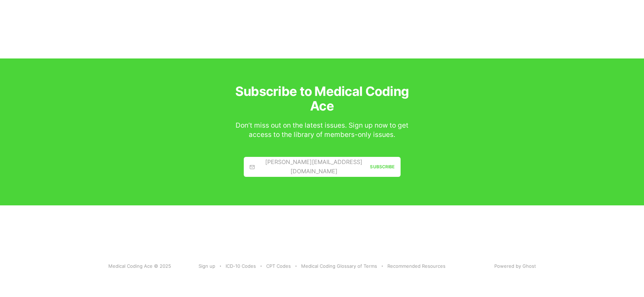 This screenshot has height=297, width=644. What do you see at coordinates (382, 167) in the screenshot?
I see `div: Subscribe` at bounding box center [382, 167].